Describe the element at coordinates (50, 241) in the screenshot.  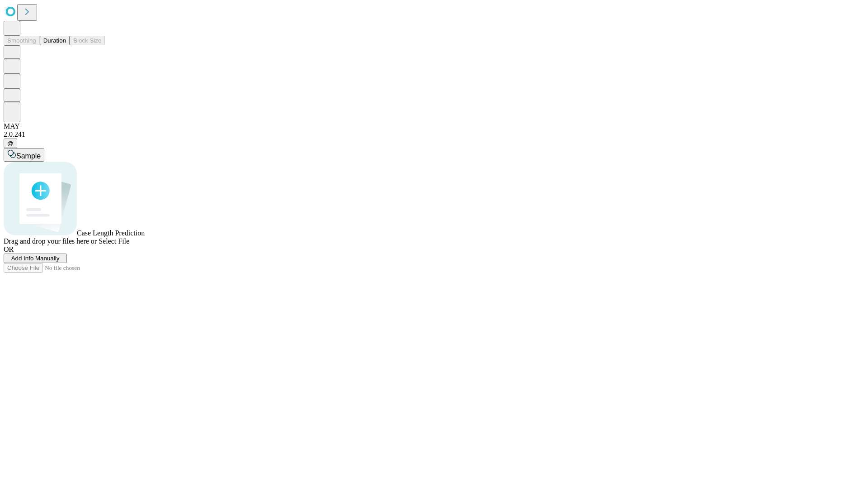
I see `span: Drag and drop your files here or` at that location.